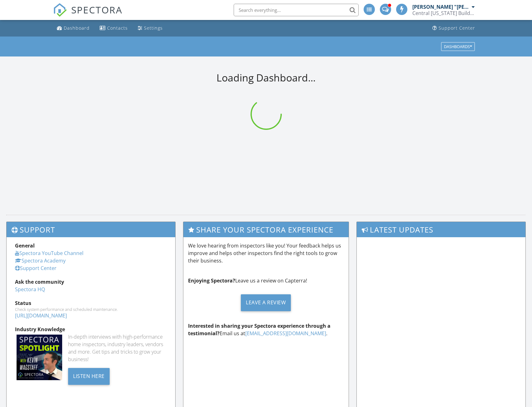 The width and height of the screenshot is (532, 407). Describe the element at coordinates (266, 330) in the screenshot. I see `p: Email us at .` at that location.